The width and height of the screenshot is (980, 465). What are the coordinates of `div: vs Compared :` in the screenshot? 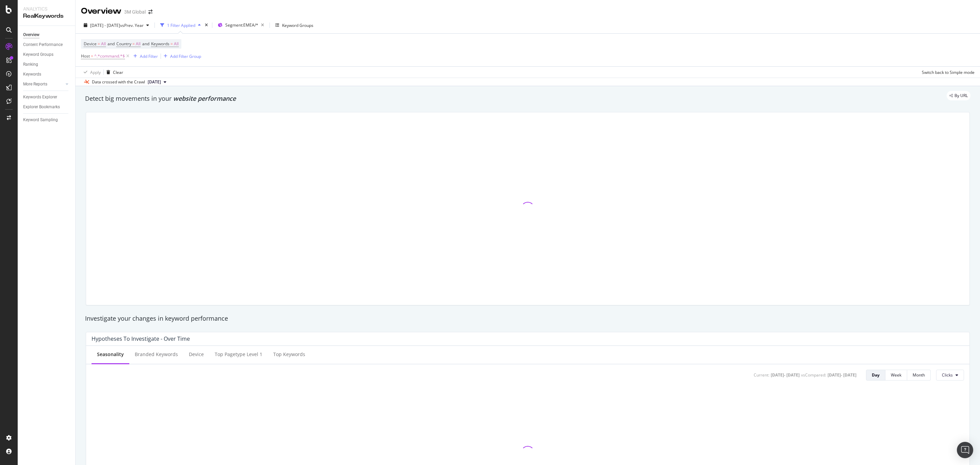 It's located at (814, 375).